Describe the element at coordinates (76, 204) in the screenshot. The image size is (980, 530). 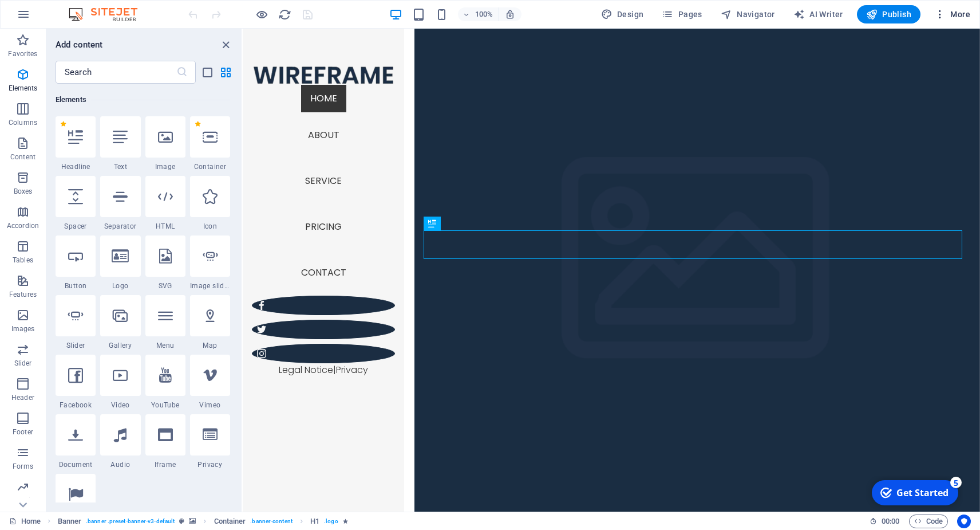
I see `div: Spacer` at that location.